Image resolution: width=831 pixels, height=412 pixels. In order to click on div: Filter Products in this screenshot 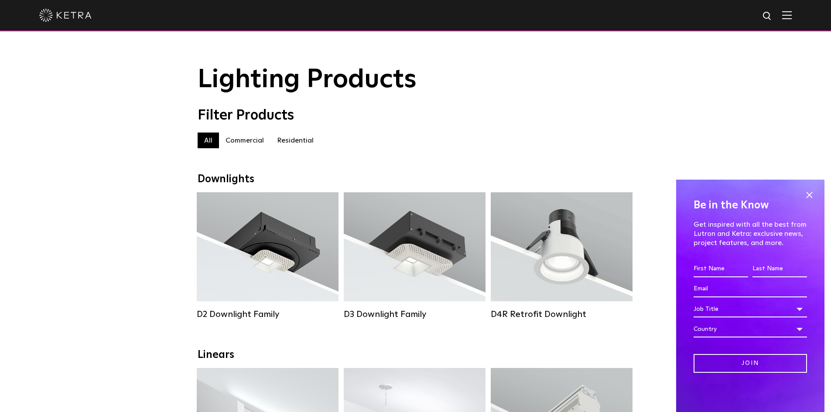, I will do `click(416, 116)`.